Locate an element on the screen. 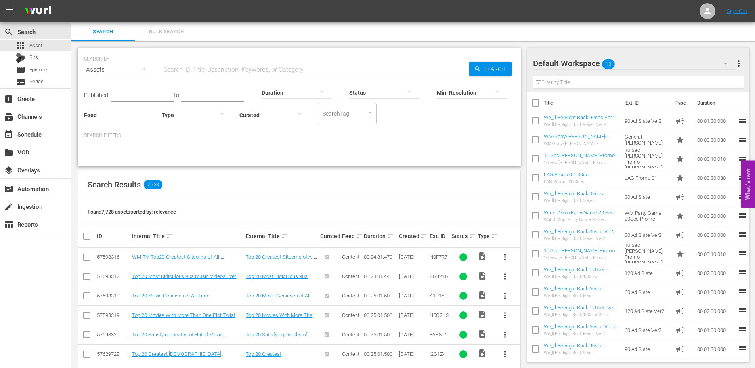 This screenshot has height=368, width=755. div: LAG Promo 01 30sec is located at coordinates (568, 182).